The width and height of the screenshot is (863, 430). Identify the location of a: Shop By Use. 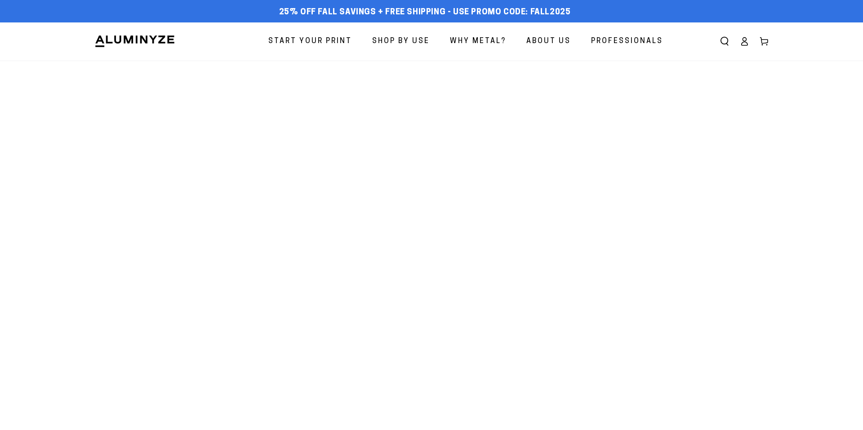
(401, 41).